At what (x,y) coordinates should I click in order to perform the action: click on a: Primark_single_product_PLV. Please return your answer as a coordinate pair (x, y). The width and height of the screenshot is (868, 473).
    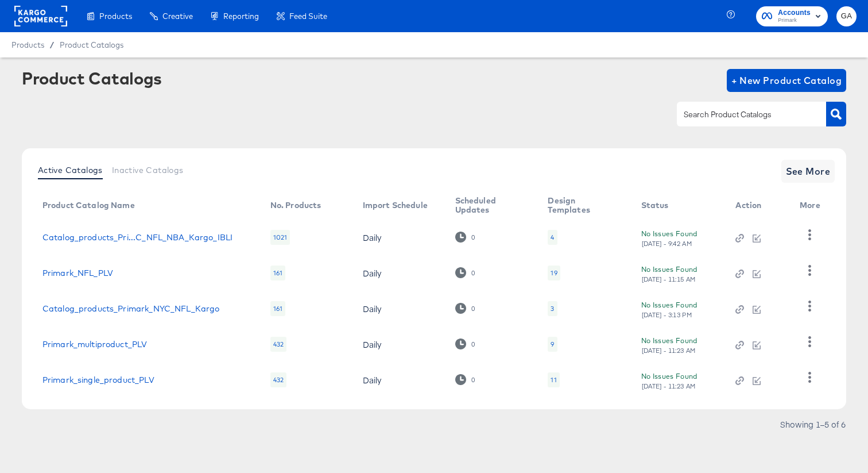
    Looking at the image, I should click on (98, 380).